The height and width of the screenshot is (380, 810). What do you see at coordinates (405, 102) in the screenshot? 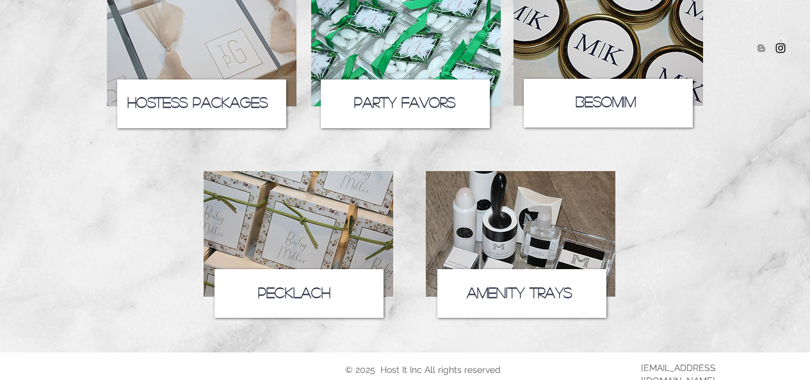
I see `span: Party Favors` at bounding box center [405, 102].